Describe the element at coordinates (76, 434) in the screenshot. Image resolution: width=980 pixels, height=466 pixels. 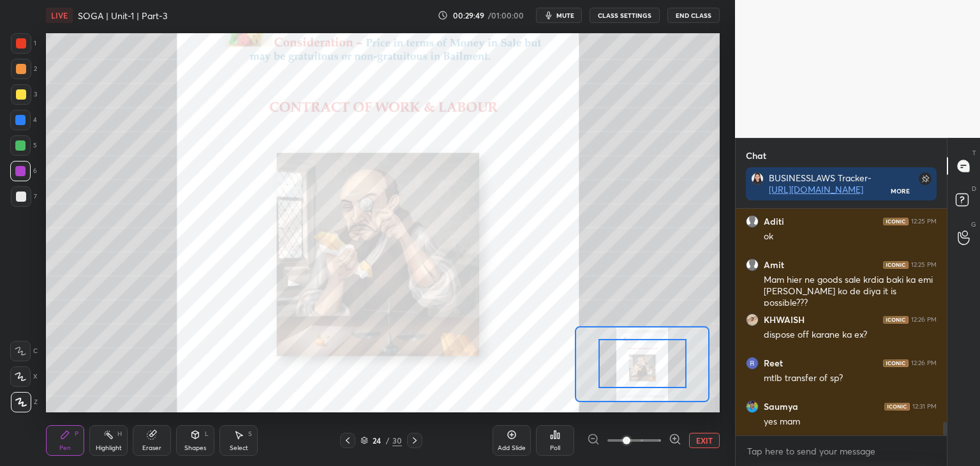
I see `div: P` at that location.